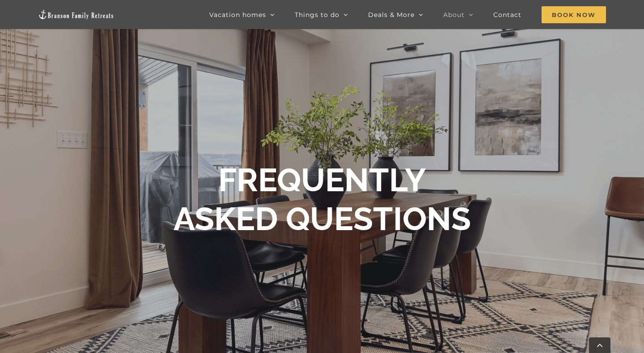 The width and height of the screenshot is (644, 353). I want to click on span: Book Now, so click(573, 15).